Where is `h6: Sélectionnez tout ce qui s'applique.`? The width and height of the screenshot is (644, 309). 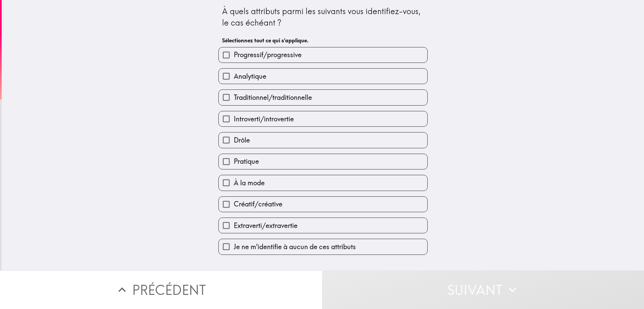
h6: Sélectionnez tout ce qui s'applique. is located at coordinates (323, 40).